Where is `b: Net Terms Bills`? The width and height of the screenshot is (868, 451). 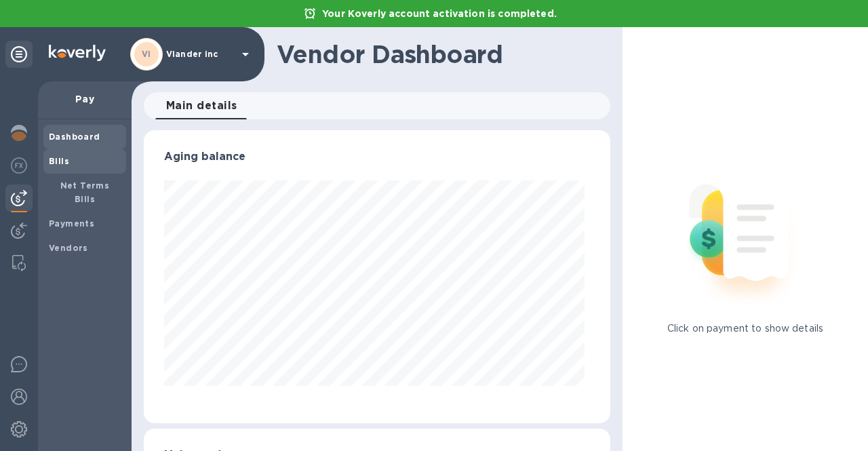
b: Net Terms Bills is located at coordinates (85, 192).